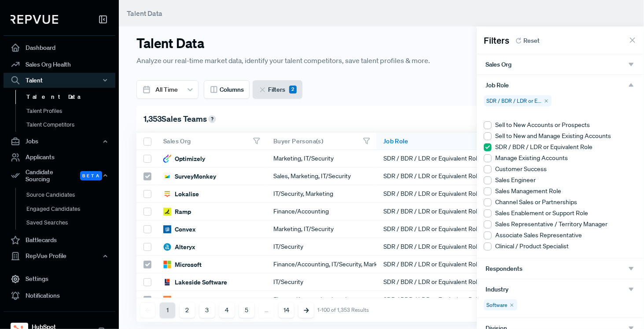  What do you see at coordinates (560, 268) in the screenshot?
I see `button: Respondents` at bounding box center [560, 268].